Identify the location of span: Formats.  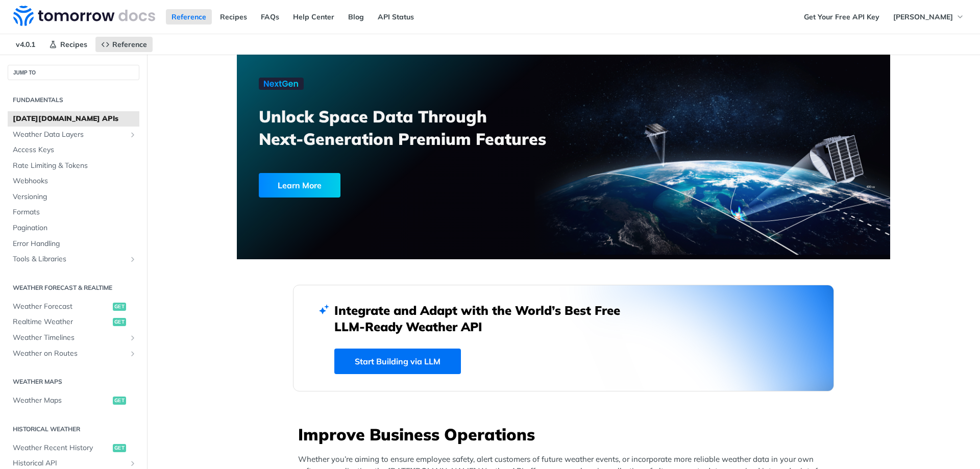
(74, 212).